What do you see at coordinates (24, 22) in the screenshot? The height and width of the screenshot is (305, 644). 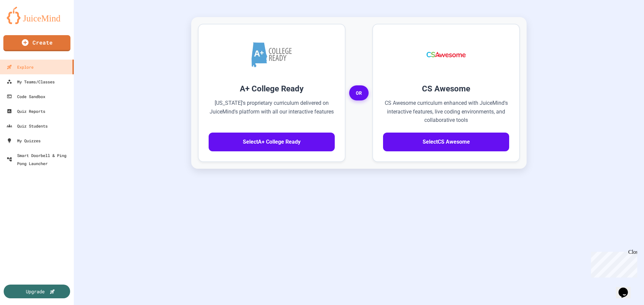 I see `div: Chat with us now!Close` at bounding box center [24, 22].